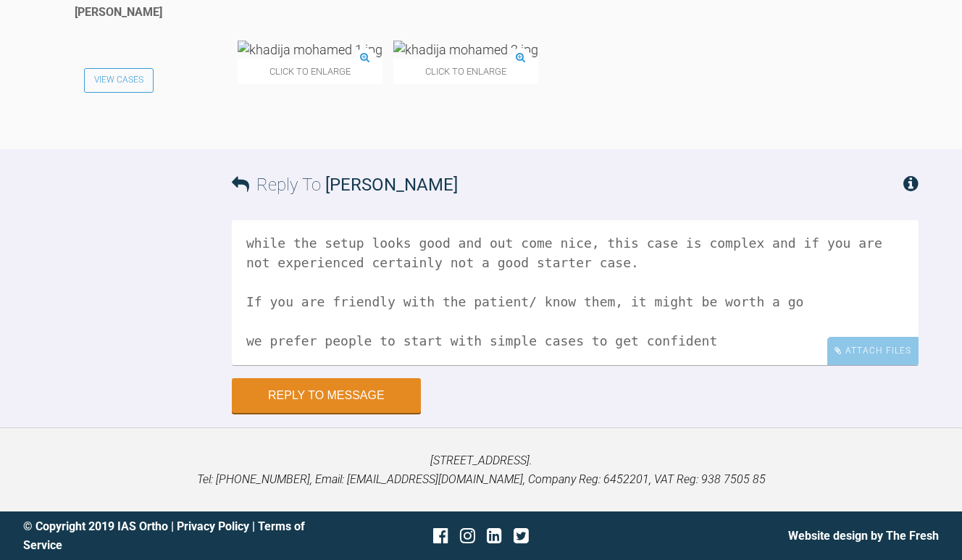 This screenshot has height=560, width=962. I want to click on img: khadija mohamed 2.jpg, so click(466, 49).